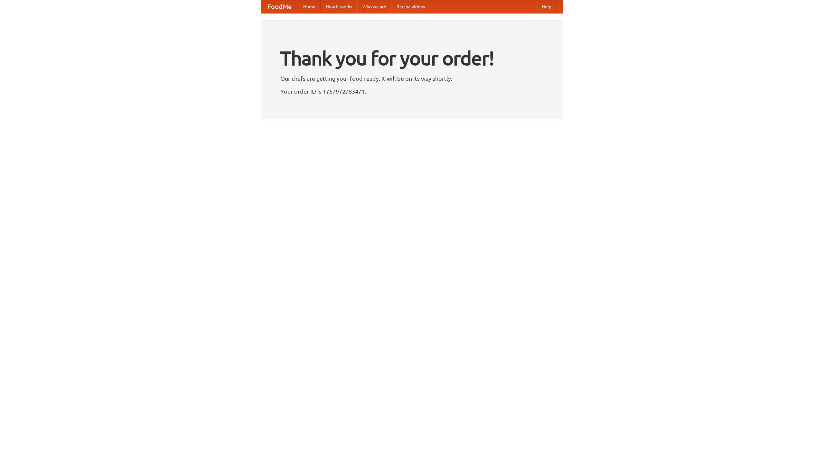 This screenshot has width=824, height=455. What do you see at coordinates (309, 7) in the screenshot?
I see `a: Home` at bounding box center [309, 7].